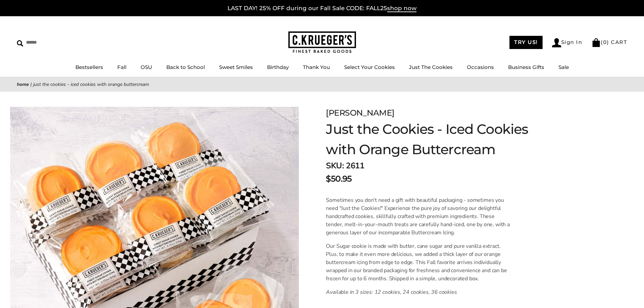 The width and height of the screenshot is (644, 308). Describe the element at coordinates (596, 42) in the screenshot. I see `img: Bag` at that location.